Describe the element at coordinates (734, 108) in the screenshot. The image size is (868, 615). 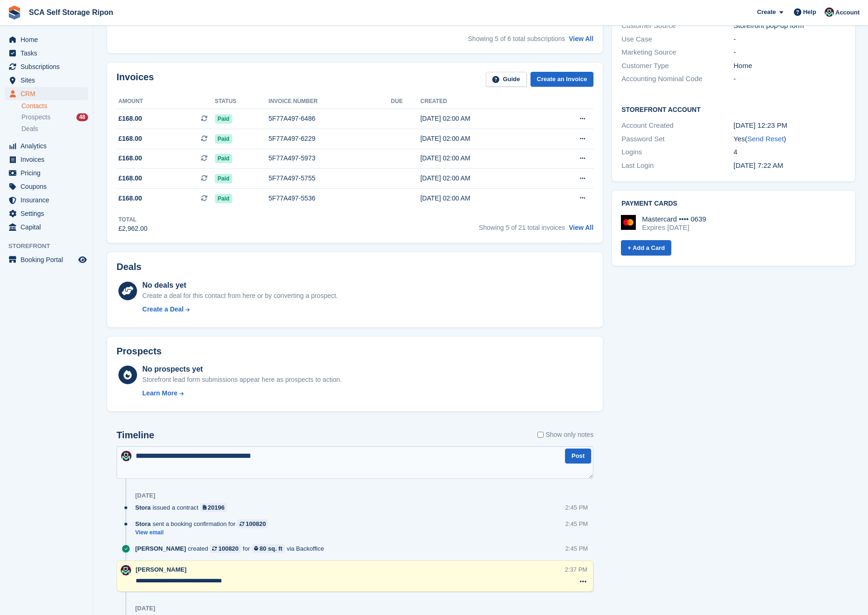
I see `h2: Storefront Account` at that location.